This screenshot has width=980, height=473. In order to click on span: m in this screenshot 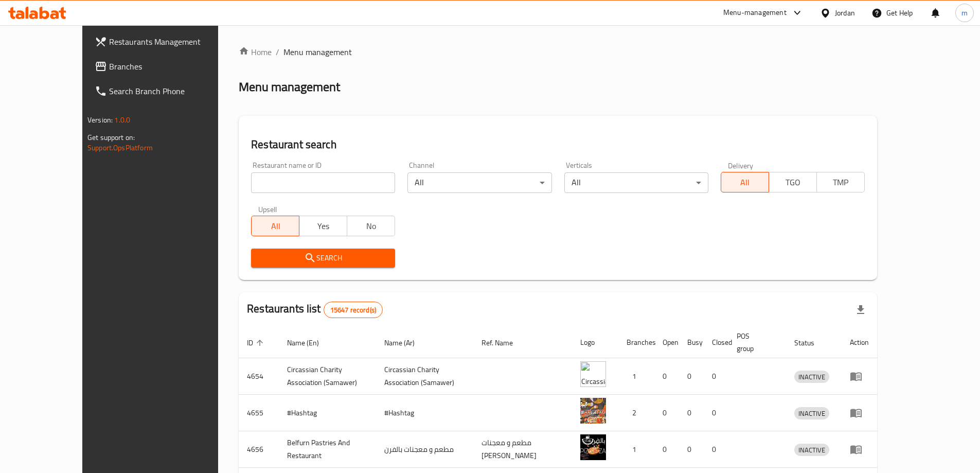, I will do `click(965, 13)`.